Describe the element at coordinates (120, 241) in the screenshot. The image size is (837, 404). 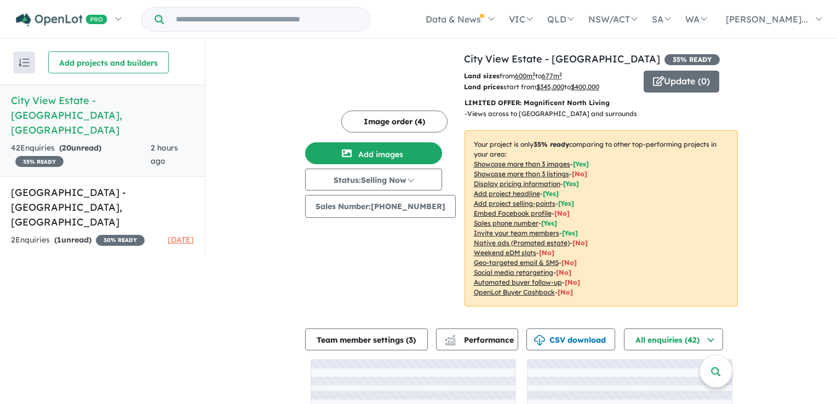
I see `span: 30 % READY` at that location.